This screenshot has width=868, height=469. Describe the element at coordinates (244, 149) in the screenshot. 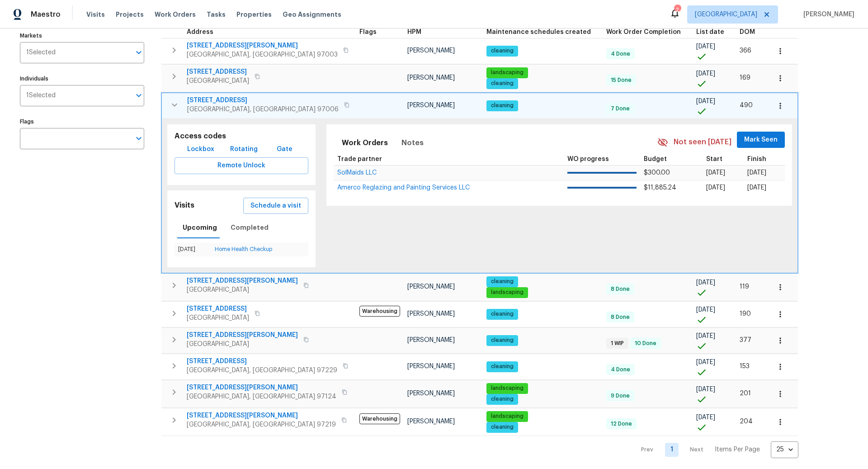

I see `button: Rotating` at that location.